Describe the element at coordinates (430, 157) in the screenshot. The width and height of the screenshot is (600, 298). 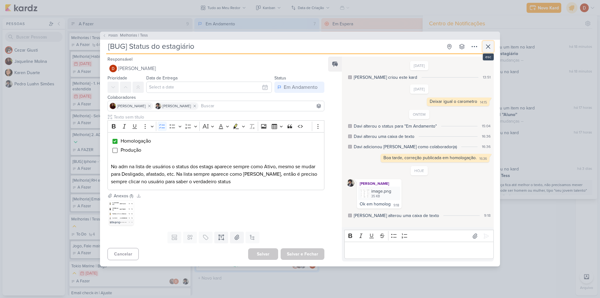
I see `div: Boa tarde, correção publicada em homologação.` at that location.